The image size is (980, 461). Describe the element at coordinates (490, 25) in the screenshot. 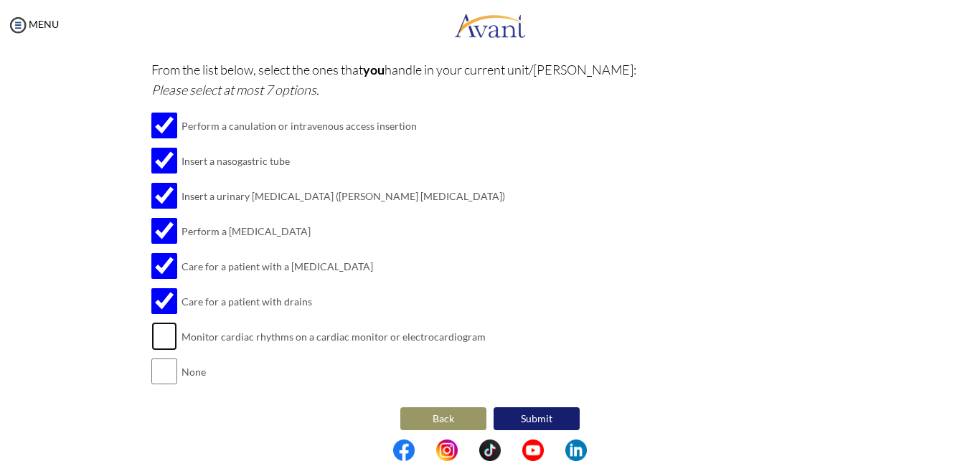

I see `img: logo.png` at that location.